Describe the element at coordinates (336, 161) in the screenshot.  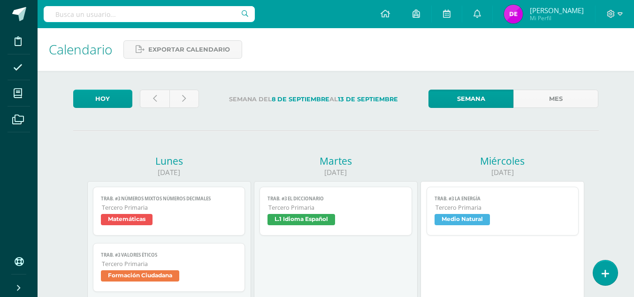
I see `div: Martes` at that location.